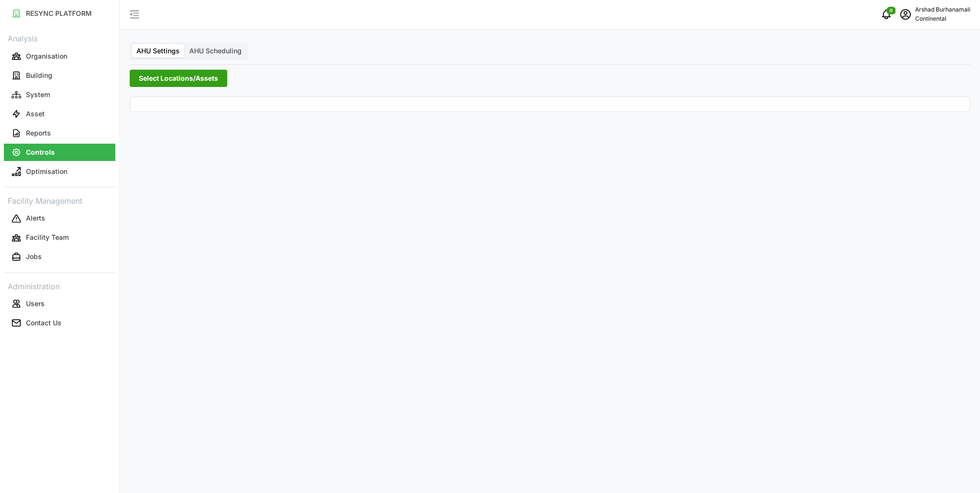 Image resolution: width=980 pixels, height=493 pixels. I want to click on p: Optimisation, so click(47, 171).